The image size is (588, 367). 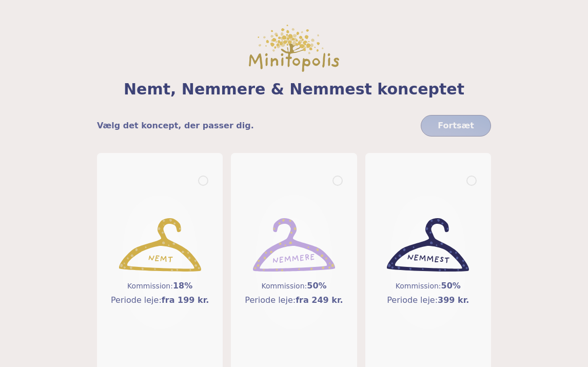 What do you see at coordinates (319, 300) in the screenshot?
I see `span: fra 249 kr.` at bounding box center [319, 300].